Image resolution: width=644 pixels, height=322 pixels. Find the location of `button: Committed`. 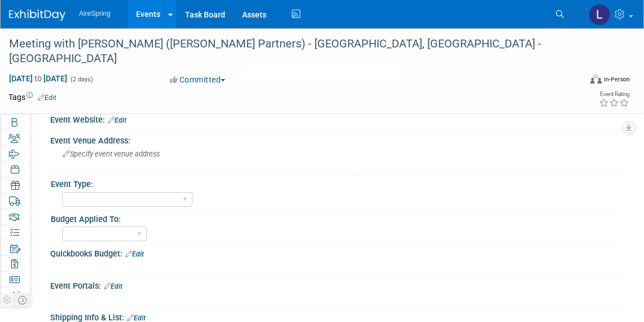

button: Committed is located at coordinates (197, 79).